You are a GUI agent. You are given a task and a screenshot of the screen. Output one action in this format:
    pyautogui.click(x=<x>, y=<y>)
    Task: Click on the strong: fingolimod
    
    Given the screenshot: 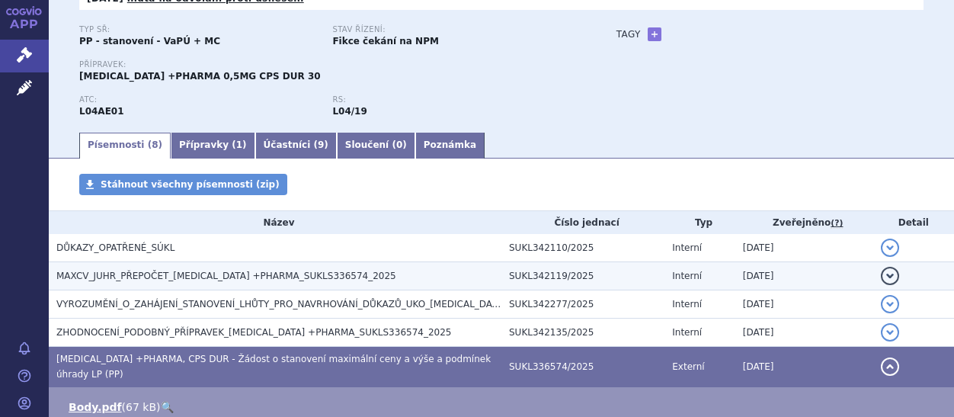 What is the action you would take?
    pyautogui.click(x=349, y=111)
    